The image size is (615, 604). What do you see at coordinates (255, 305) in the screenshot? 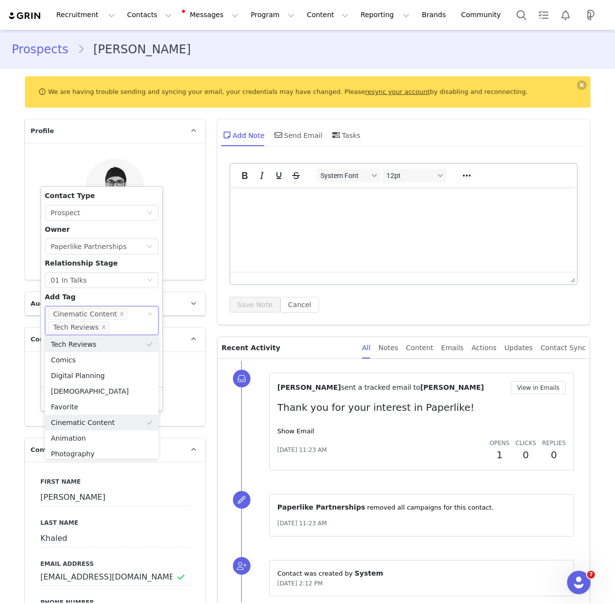
I see `button: Save Note` at bounding box center [255, 305].